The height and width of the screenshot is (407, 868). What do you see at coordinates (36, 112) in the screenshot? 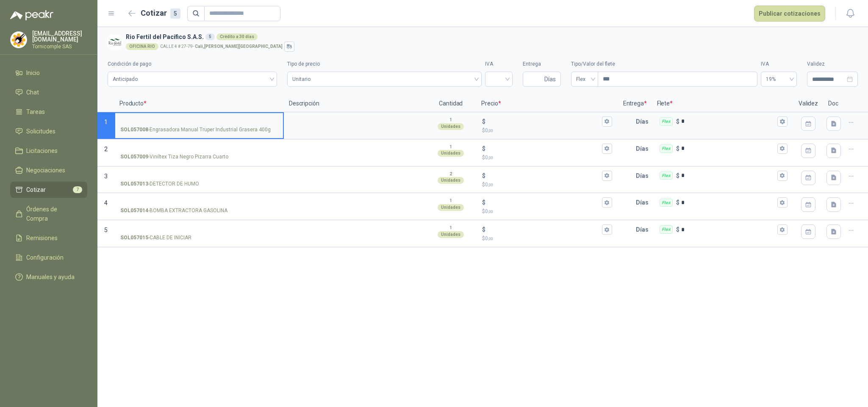
I see `span: Tareas` at bounding box center [36, 112].